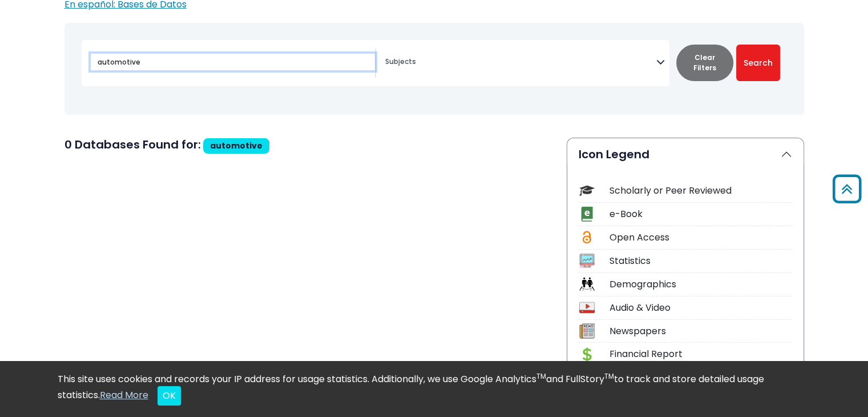 The image size is (868, 417). Describe the element at coordinates (701, 331) in the screenshot. I see `div: Newspapers` at that location.